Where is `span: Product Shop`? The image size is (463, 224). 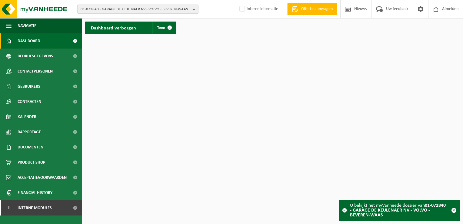
span: Product Shop is located at coordinates (31, 162).